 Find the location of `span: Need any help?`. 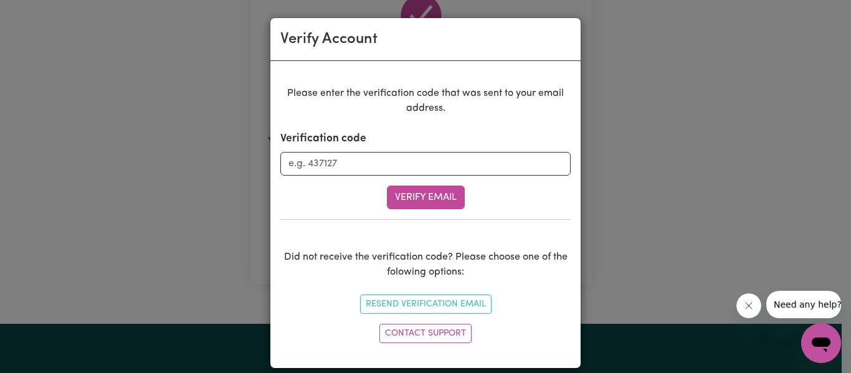

span: Need any help? is located at coordinates (41, 14).